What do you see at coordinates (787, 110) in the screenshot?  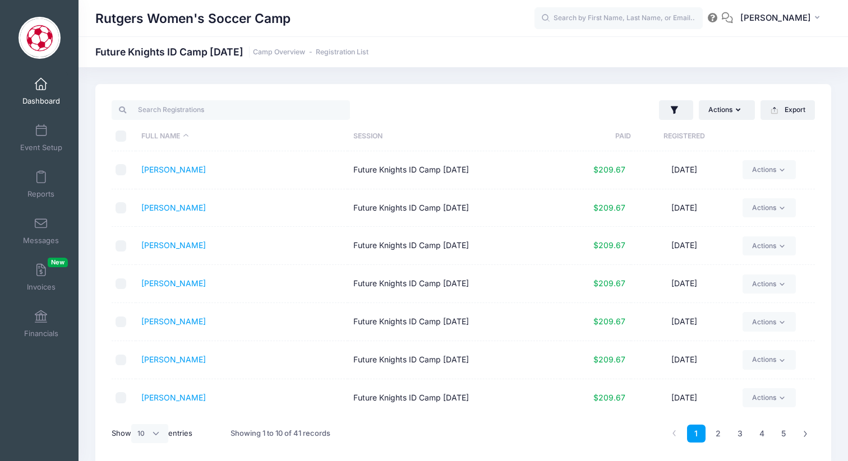 I see `button: Export` at bounding box center [787, 110].